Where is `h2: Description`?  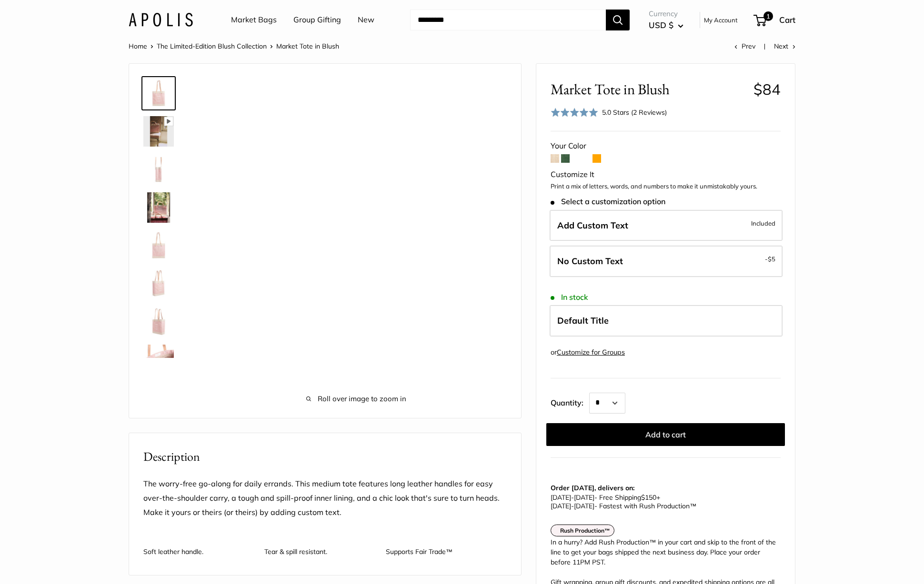 h2: Description is located at coordinates (325, 456).